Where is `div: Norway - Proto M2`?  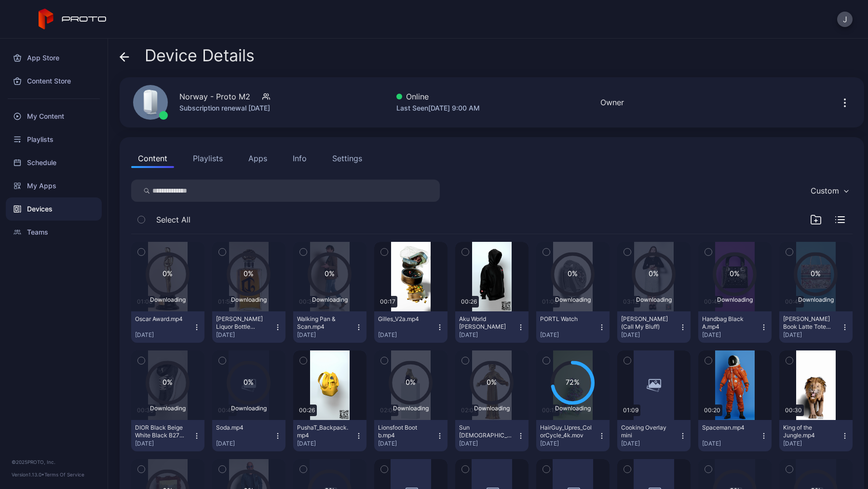
div: Norway - Proto M2 is located at coordinates (215, 96).